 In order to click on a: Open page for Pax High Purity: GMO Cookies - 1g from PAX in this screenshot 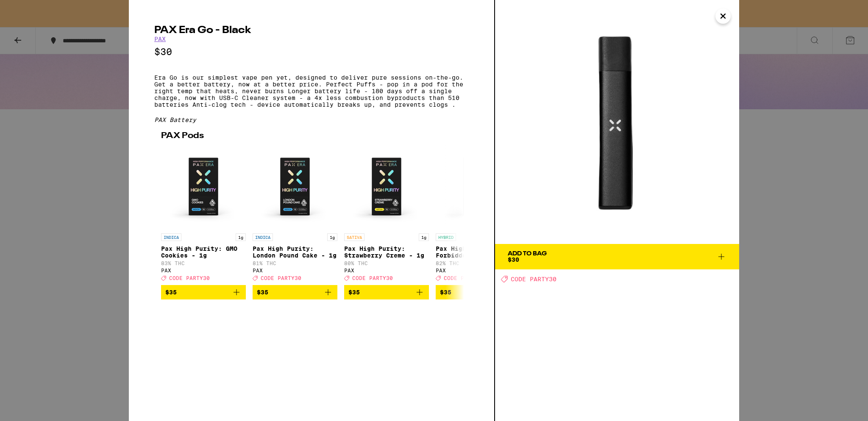, I will do `click(203, 214)`.